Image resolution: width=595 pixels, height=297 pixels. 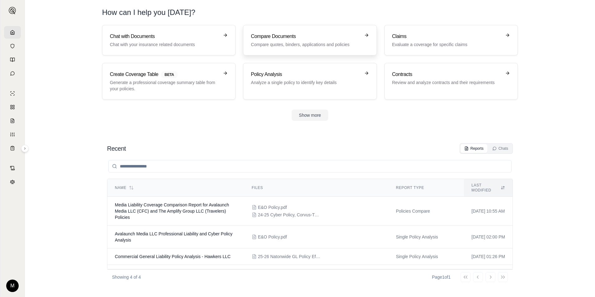 What do you see at coordinates (164, 36) in the screenshot?
I see `h3: Chat with Documents` at bounding box center [164, 36].